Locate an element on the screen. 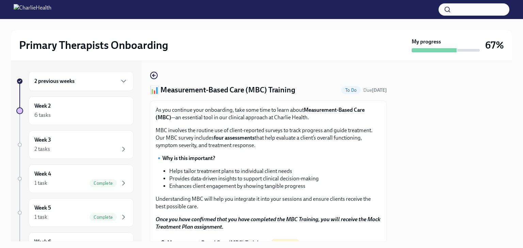  h3: 67% is located at coordinates (494, 45).